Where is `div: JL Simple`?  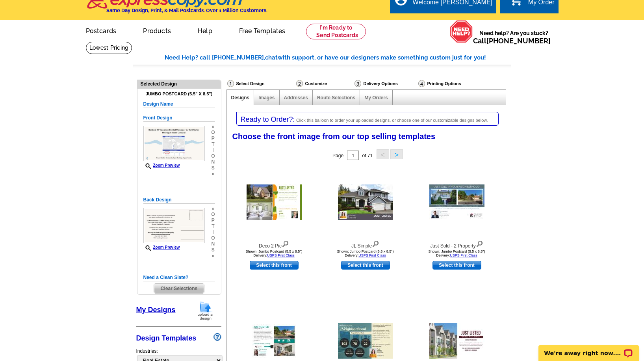 div: JL Simple is located at coordinates (365, 244).